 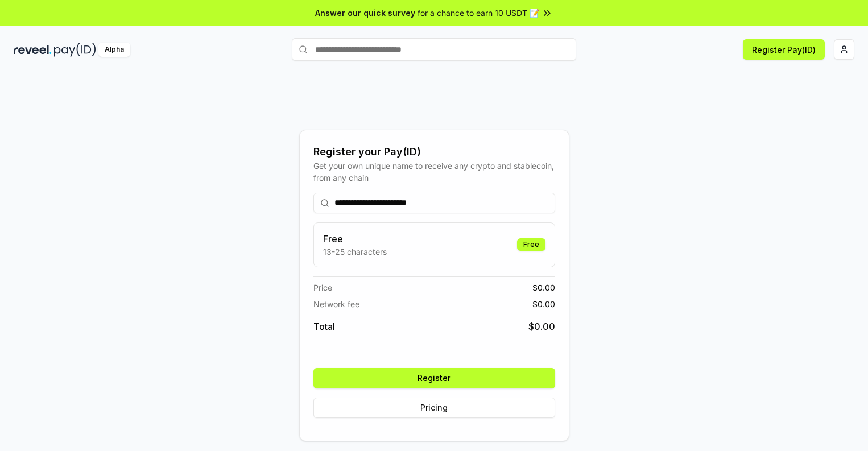 I want to click on span: Network fee, so click(x=336, y=303).